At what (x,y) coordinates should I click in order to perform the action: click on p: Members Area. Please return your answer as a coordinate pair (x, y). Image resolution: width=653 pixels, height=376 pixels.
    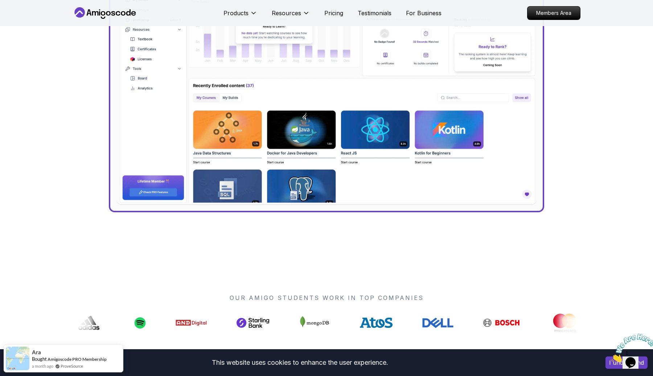
    Looking at the image, I should click on (553, 13).